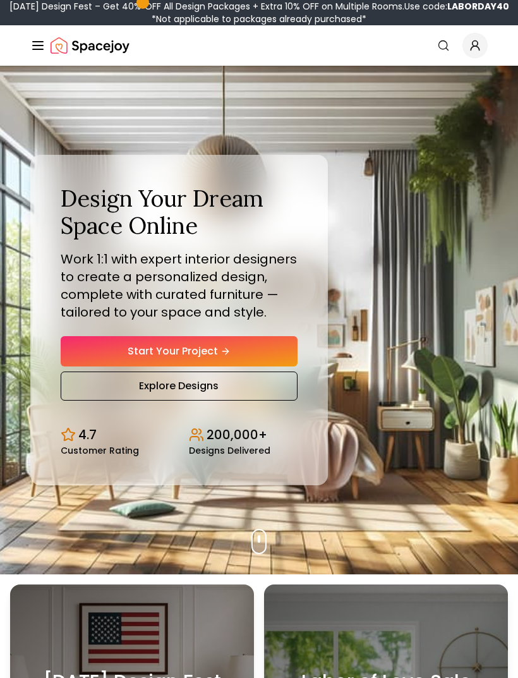 The height and width of the screenshot is (678, 518). What do you see at coordinates (90, 45) in the screenshot?
I see `img: Spacejoy Logo` at bounding box center [90, 45].